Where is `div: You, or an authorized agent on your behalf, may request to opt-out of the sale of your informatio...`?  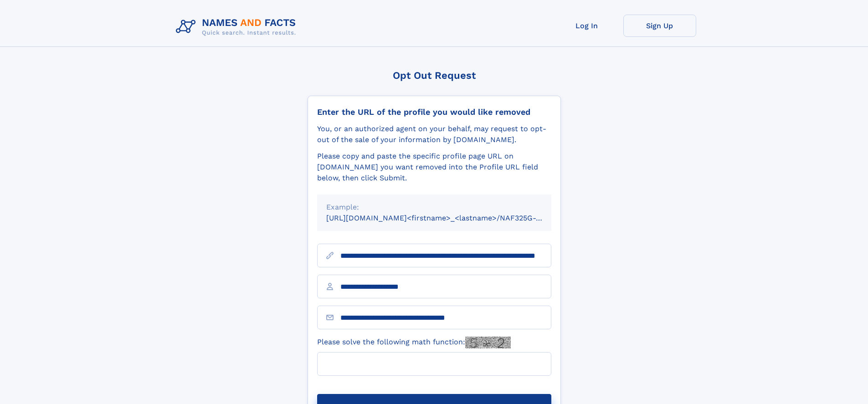 div: You, or an authorized agent on your behalf, may request to opt-out of the sale of your informatio... is located at coordinates (435, 134).